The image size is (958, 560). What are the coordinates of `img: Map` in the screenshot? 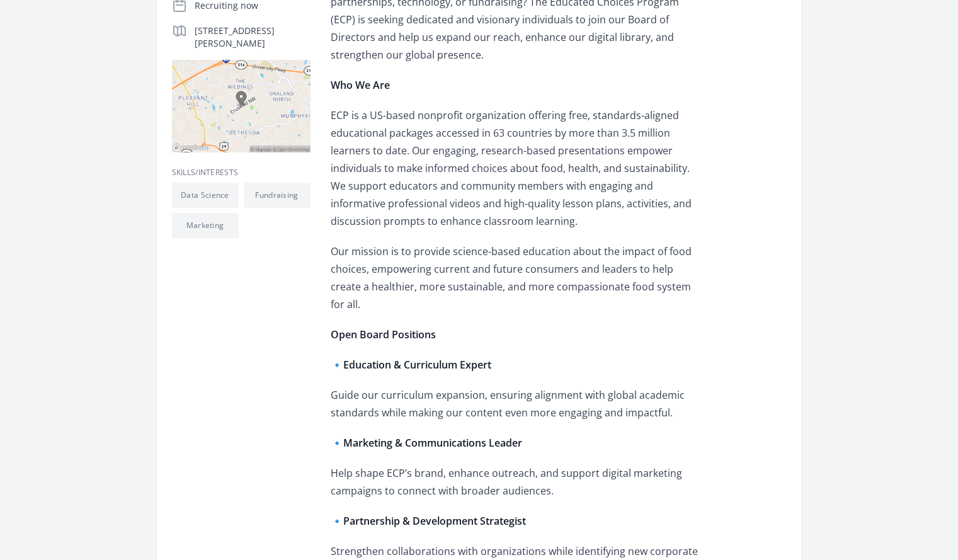 It's located at (241, 106).